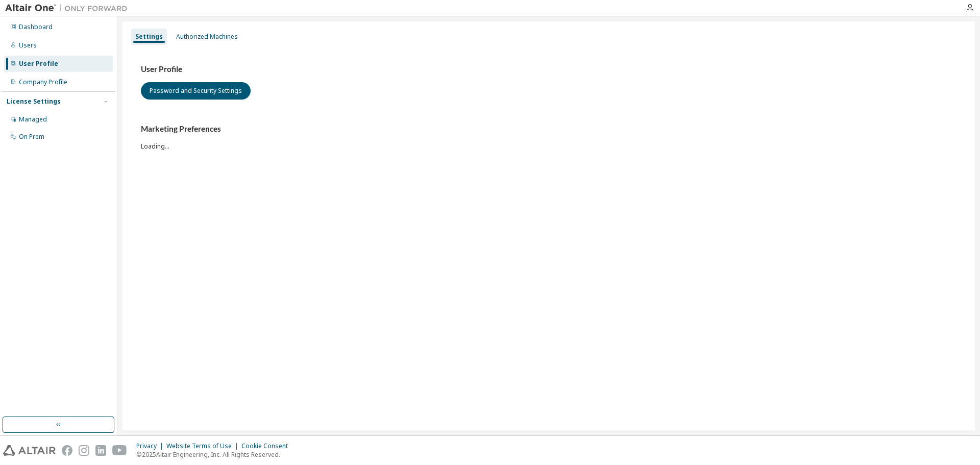 This screenshot has width=980, height=465. Describe the element at coordinates (204, 446) in the screenshot. I see `div: Website Terms of Use` at that location.